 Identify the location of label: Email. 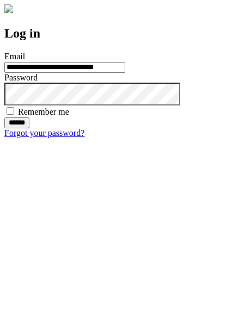
(15, 56).